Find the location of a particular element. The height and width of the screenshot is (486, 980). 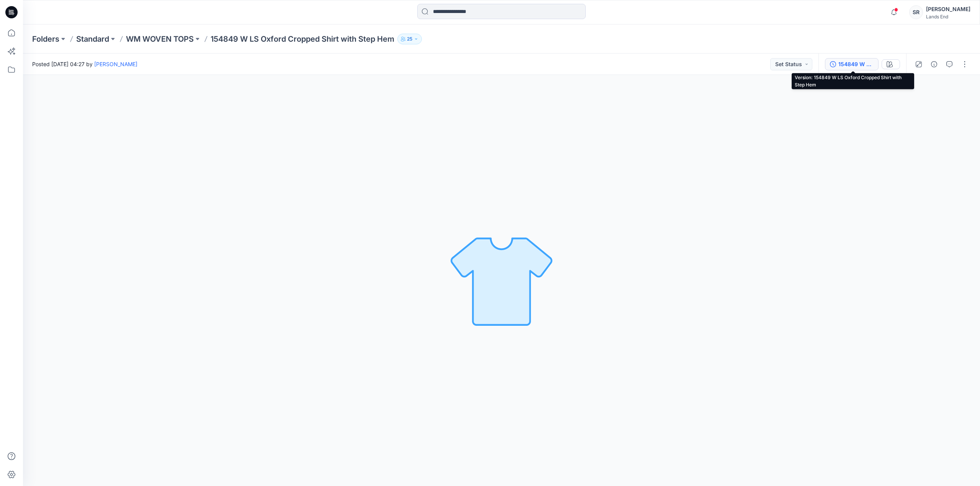

a: Folders is located at coordinates (46, 39).